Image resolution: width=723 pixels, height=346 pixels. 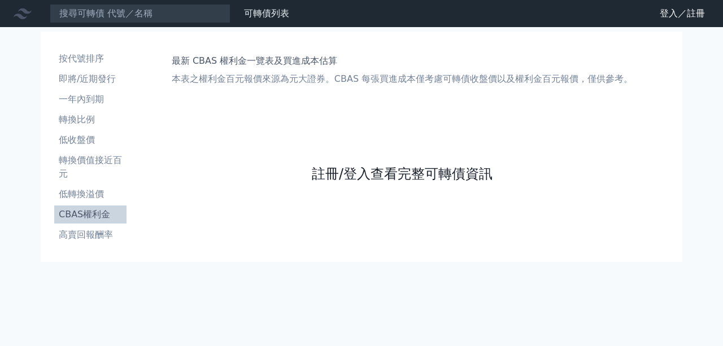 What do you see at coordinates (90, 99) in the screenshot?
I see `li: 一年內到期` at bounding box center [90, 99].